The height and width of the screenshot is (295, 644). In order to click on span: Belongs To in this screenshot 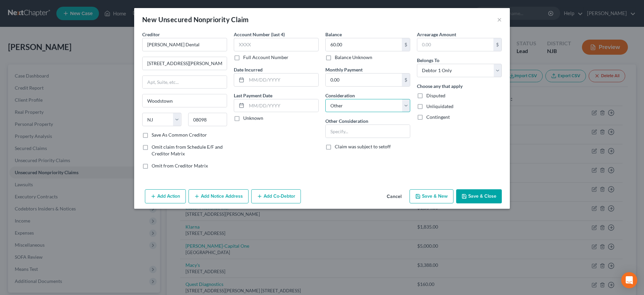, I will do `click(428, 60)`.